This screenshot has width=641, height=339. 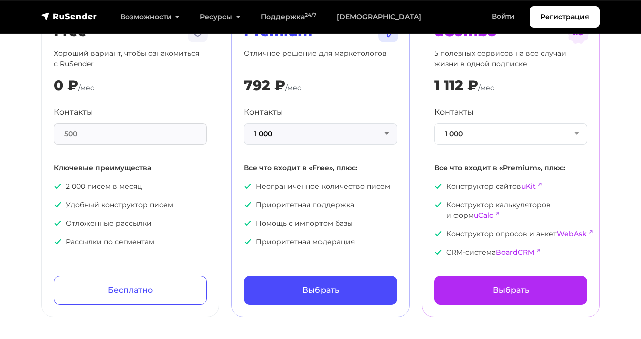 I want to click on a: uCalc, so click(x=483, y=215).